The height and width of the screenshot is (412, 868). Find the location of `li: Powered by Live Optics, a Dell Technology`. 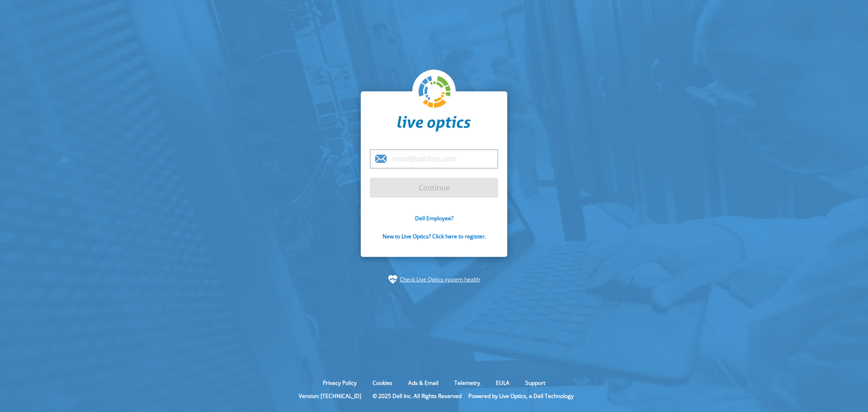

li: Powered by Live Optics, a Dell Technology is located at coordinates (521, 396).